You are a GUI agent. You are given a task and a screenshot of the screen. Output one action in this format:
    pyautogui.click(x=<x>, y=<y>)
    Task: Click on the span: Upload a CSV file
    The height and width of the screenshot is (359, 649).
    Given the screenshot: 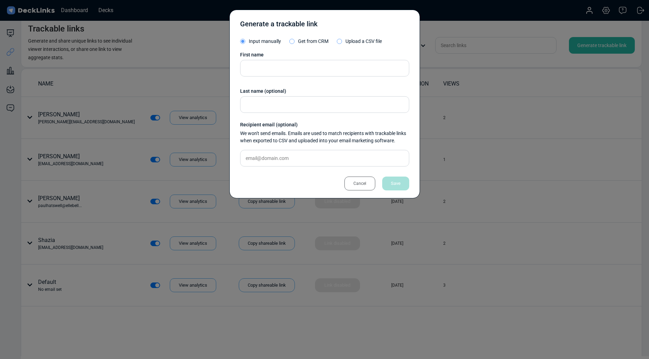 What is the action you would take?
    pyautogui.click(x=363, y=41)
    